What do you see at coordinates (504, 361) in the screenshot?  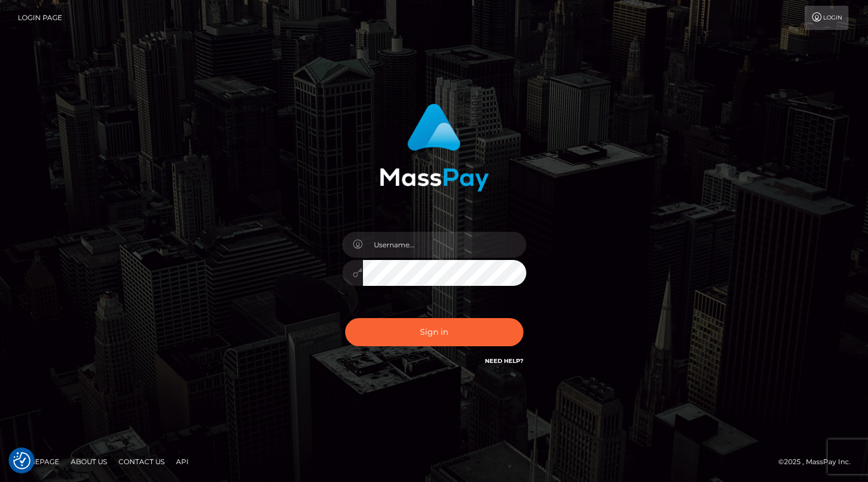 I see `a: Need Help?` at bounding box center [504, 361].